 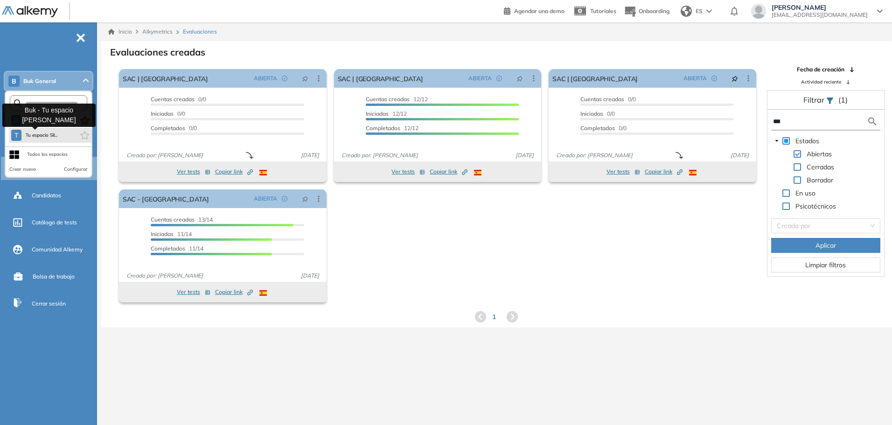 What do you see at coordinates (158, 52) in the screenshot?
I see `h3: Evaluaciones creadas` at bounding box center [158, 52].